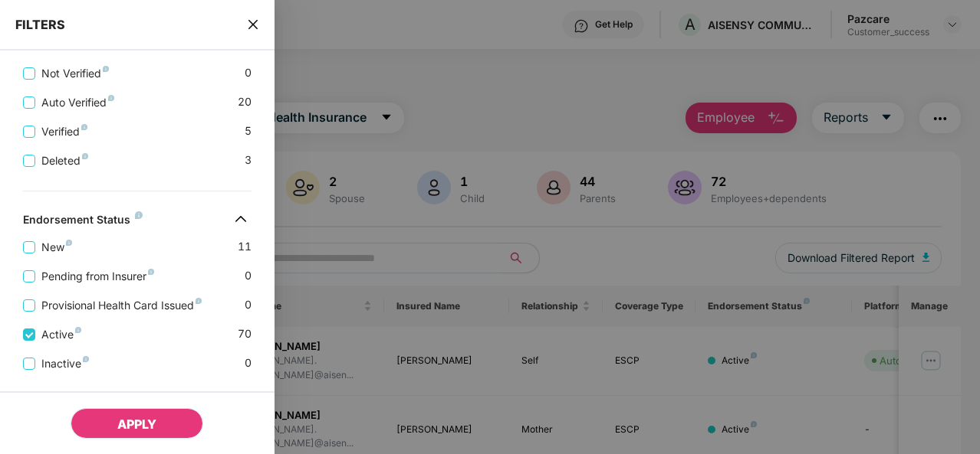 The width and height of the screenshot is (980, 454). Describe the element at coordinates (245, 247) in the screenshot. I see `span: 11` at that location.